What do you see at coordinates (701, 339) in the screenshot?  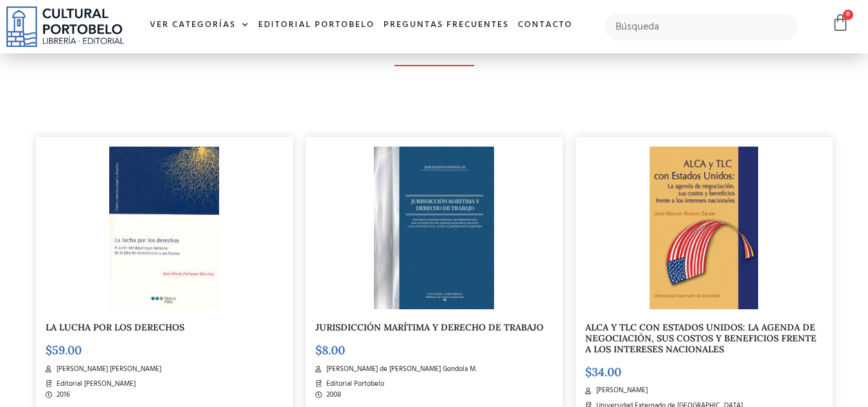 I see `a: ALCA Y TLC CON ESTADOS UNIDOS: LA AGENDA DE NEGOCIACIÓN, SUS COSTOS Y BENEFICIOS FRENTE A LOS INT...` at bounding box center [701, 339].